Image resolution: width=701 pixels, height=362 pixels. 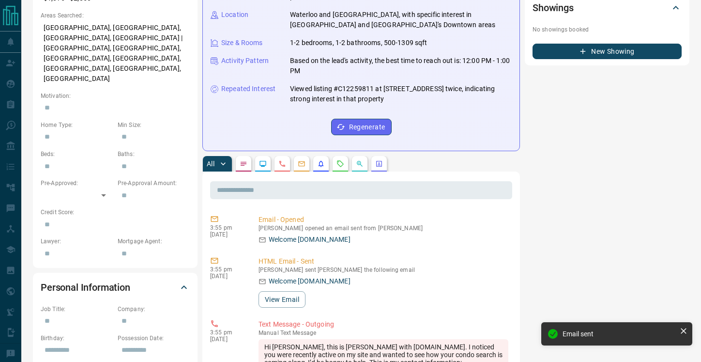 I want to click on p: 1-2 bedrooms, 1-2 bathrooms, 500-1309 sqft, so click(x=359, y=43).